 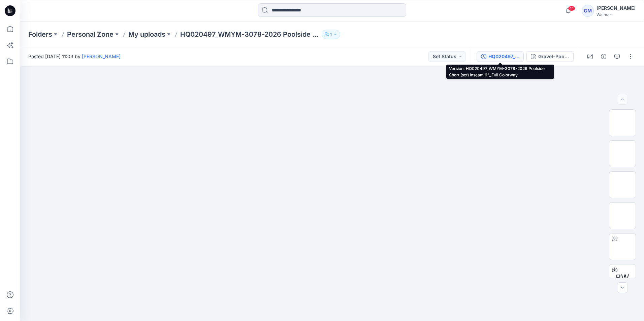 What do you see at coordinates (90, 34) in the screenshot?
I see `p: Personal Zone` at bounding box center [90, 34].